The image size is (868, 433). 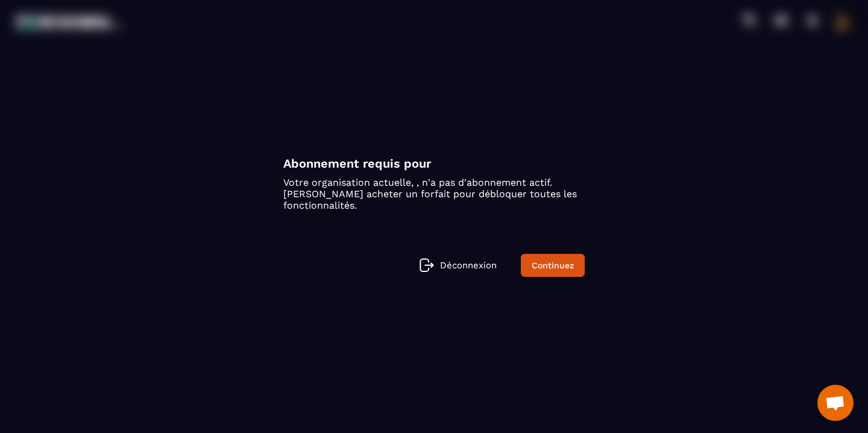 I want to click on div: Ouvrir le chat, so click(x=835, y=403).